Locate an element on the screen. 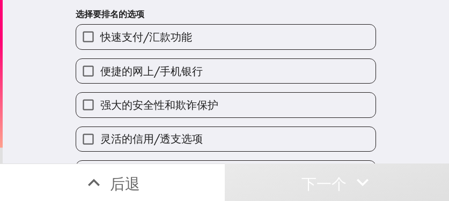 Image resolution: width=449 pixels, height=201 pixels. font: 便捷的网上/手机银行 is located at coordinates (151, 71).